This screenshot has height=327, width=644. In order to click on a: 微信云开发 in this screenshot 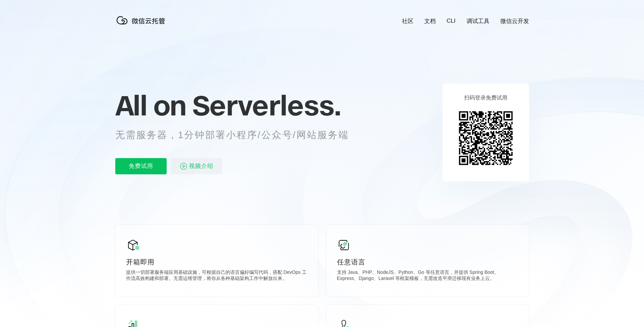, I will do `click(515, 21)`.